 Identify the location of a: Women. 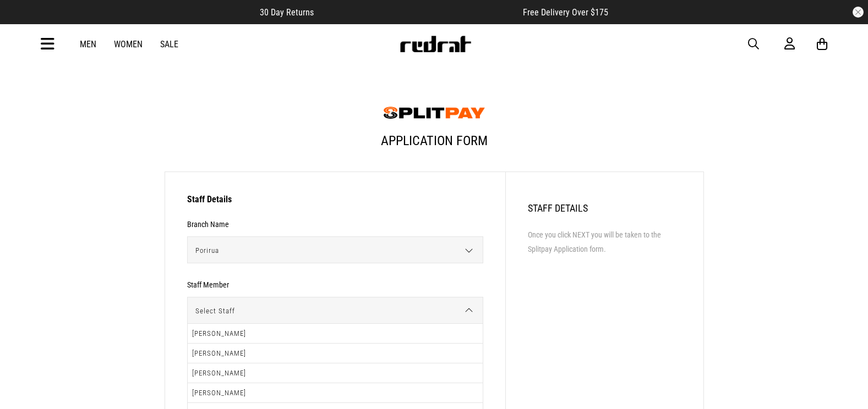
(128, 44).